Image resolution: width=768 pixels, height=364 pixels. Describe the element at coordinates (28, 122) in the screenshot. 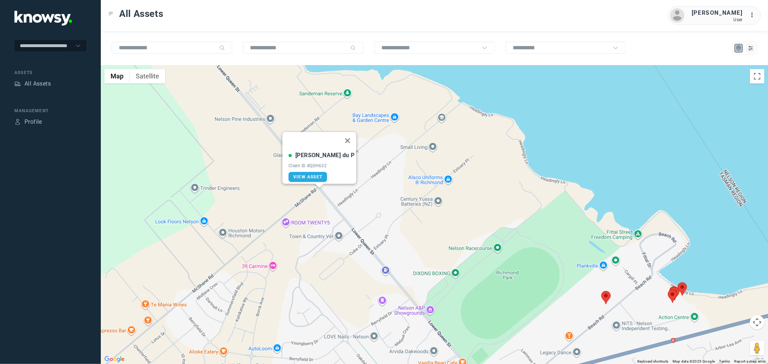

I see `a: ProfileProfile` at that location.